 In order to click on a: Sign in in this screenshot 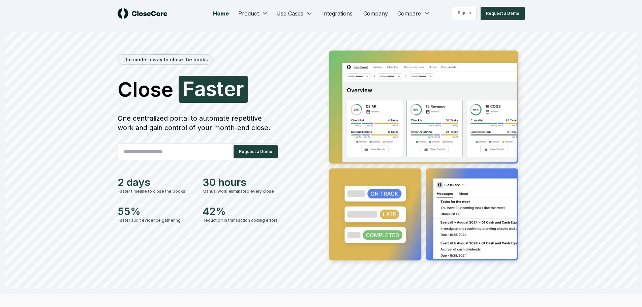, I will do `click(464, 13)`.